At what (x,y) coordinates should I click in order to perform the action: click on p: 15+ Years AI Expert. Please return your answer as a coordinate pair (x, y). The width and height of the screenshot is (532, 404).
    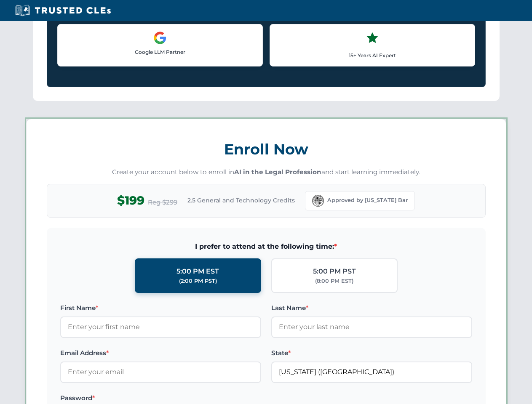
    Looking at the image, I should click on (372, 55).